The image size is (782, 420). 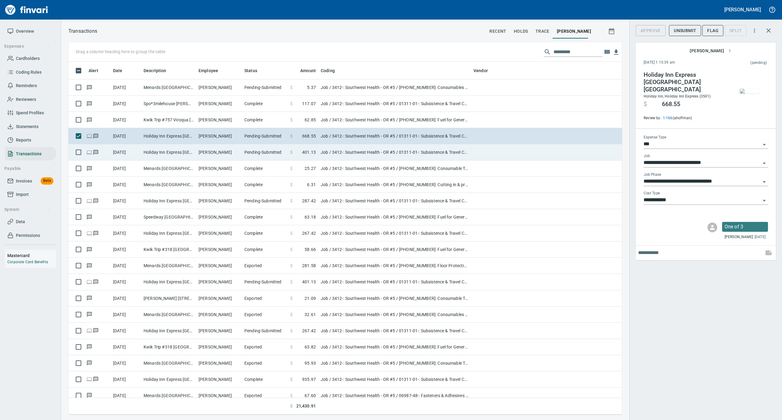 What do you see at coordinates (26, 99) in the screenshot?
I see `span: Reviewers` at bounding box center [26, 99].